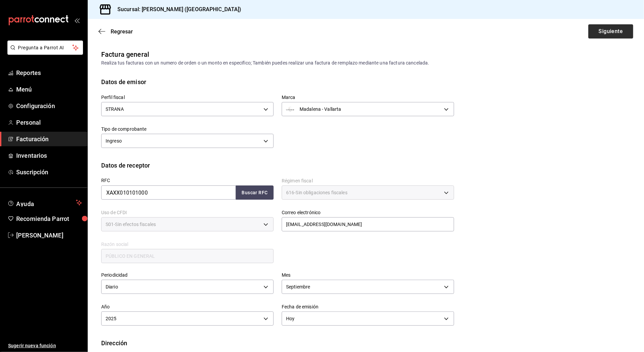 The width and height of the screenshot is (644, 352). What do you see at coordinates (368, 181) in the screenshot?
I see `label: Régimen fiscal` at bounding box center [368, 181].